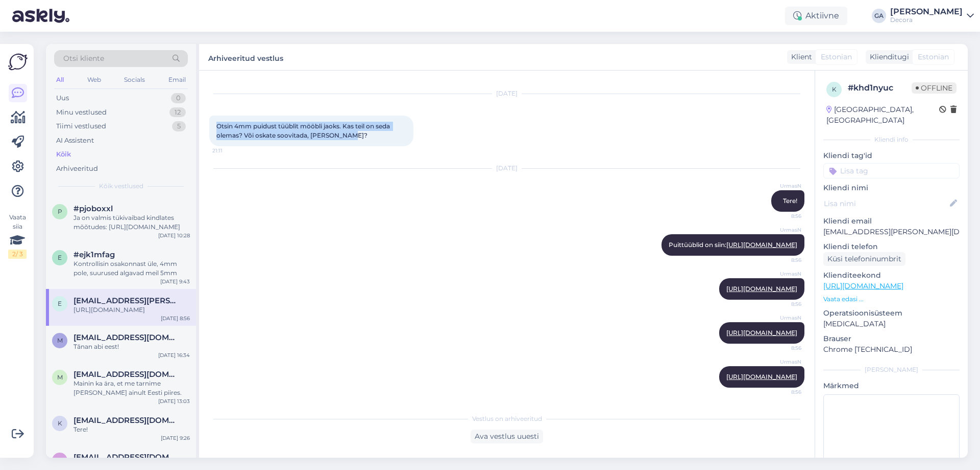 This screenshot has width=980, height=470. Describe the element at coordinates (60, 459) in the screenshot. I see `span: v` at that location.